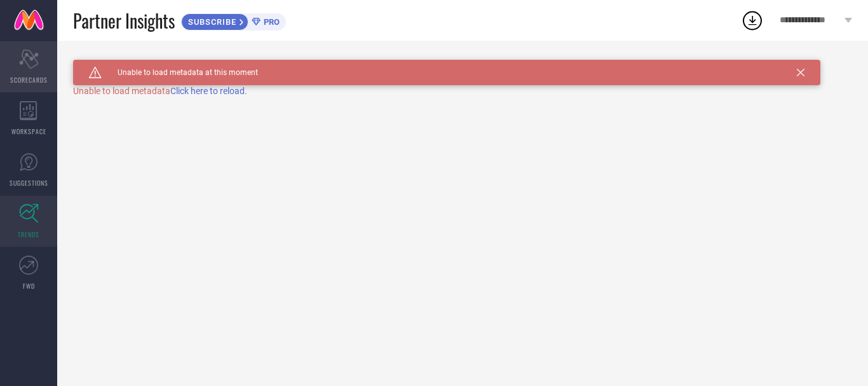 This screenshot has height=386, width=868. Describe the element at coordinates (463, 91) in the screenshot. I see `div: Unable to load metadata` at that location.